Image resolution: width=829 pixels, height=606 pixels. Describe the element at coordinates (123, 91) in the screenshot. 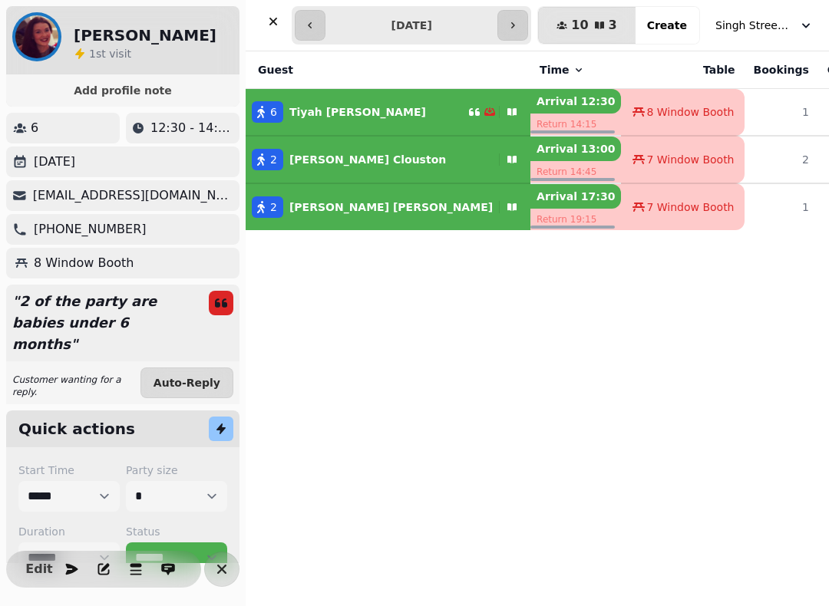

I see `span: Add profile note` at that location.